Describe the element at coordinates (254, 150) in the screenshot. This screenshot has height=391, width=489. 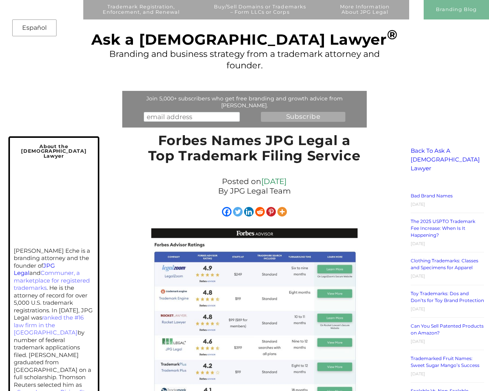
I see `h1: Forbes Names JPG Legal a Top Trademark Filing Service` at that location.